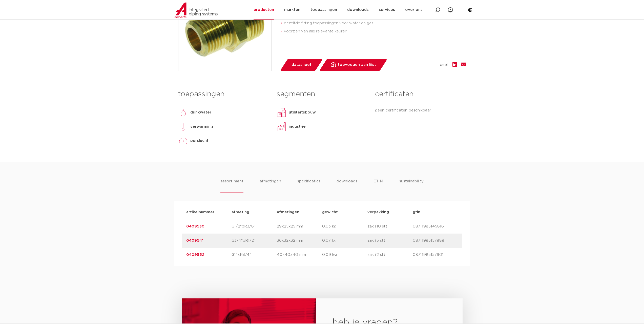 The image size is (644, 324). What do you see at coordinates (270, 185) in the screenshot?
I see `li: afmetingen` at bounding box center [270, 185].